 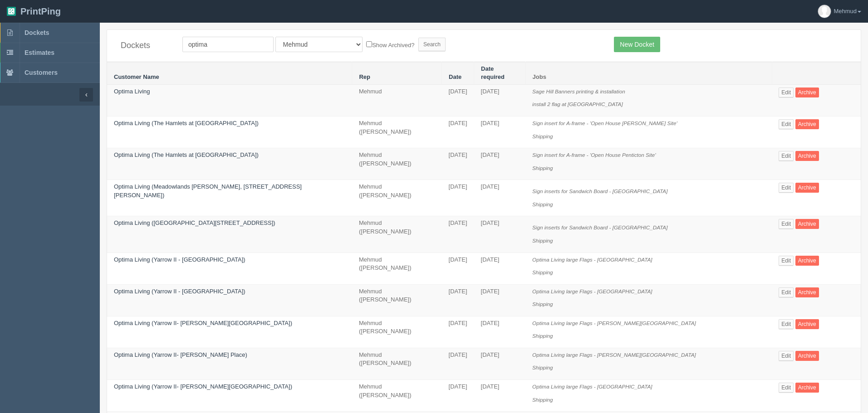 I want to click on input: Customer Name, so click(x=228, y=44).